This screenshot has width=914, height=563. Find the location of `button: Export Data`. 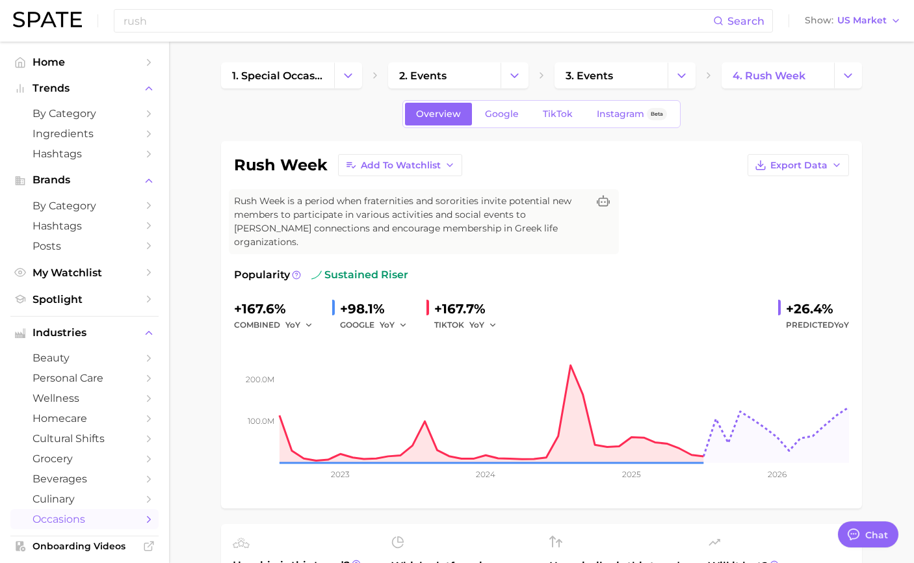

button: Export Data is located at coordinates (798, 165).